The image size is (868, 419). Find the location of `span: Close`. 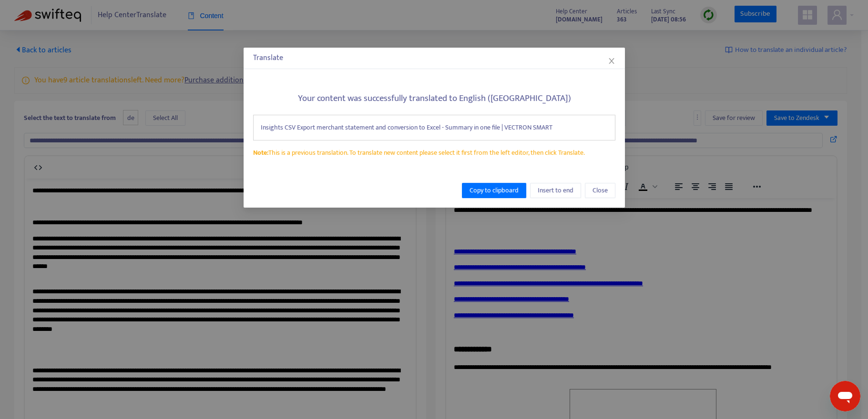

span: Close is located at coordinates (600, 190).